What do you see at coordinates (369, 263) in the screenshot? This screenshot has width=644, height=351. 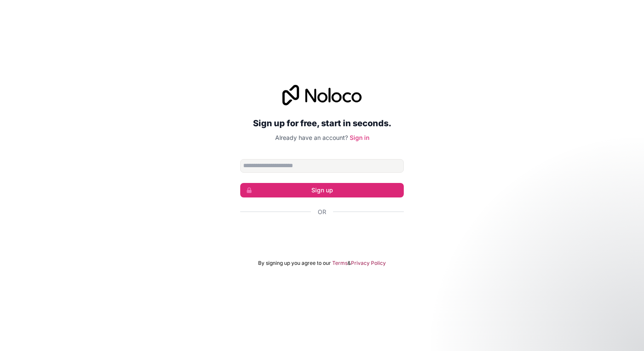 I see `a: Privacy Policy` at bounding box center [369, 263].